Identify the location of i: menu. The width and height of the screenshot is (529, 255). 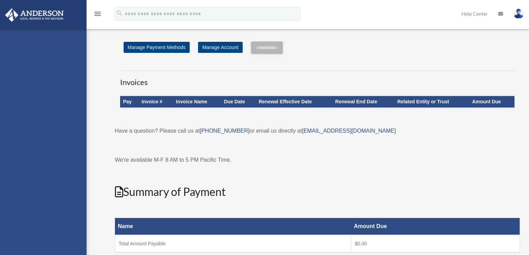
(98, 14).